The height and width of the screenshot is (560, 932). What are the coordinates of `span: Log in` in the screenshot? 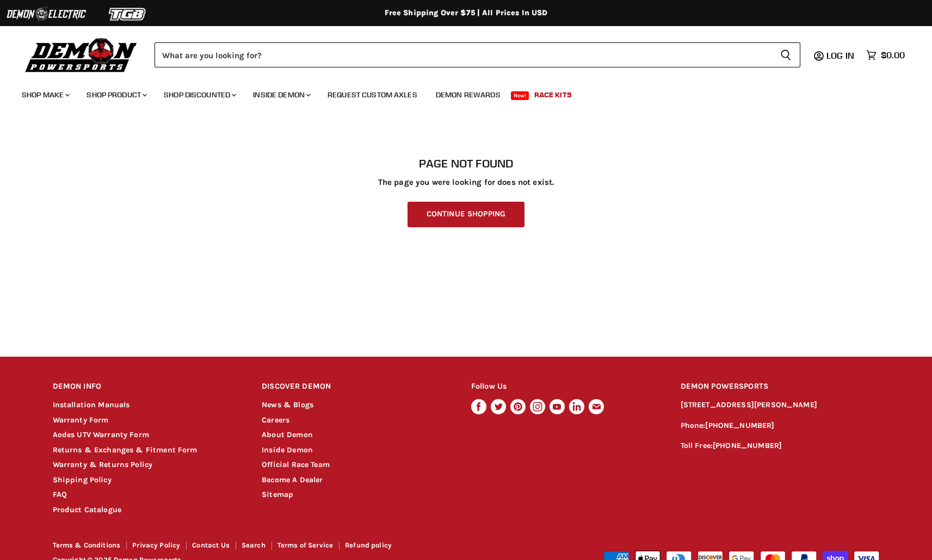 It's located at (840, 56).